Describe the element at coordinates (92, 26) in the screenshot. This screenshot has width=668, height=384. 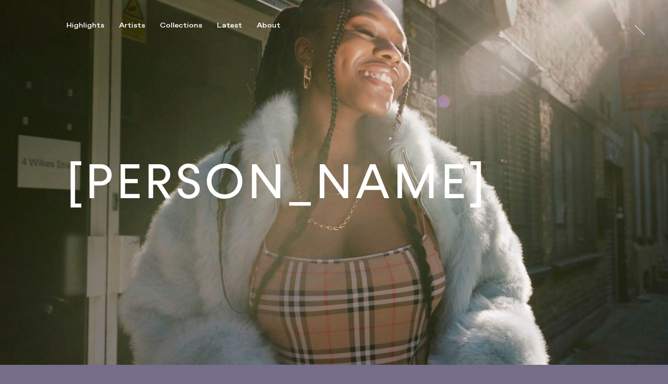
I see `button: Highlights` at that location.